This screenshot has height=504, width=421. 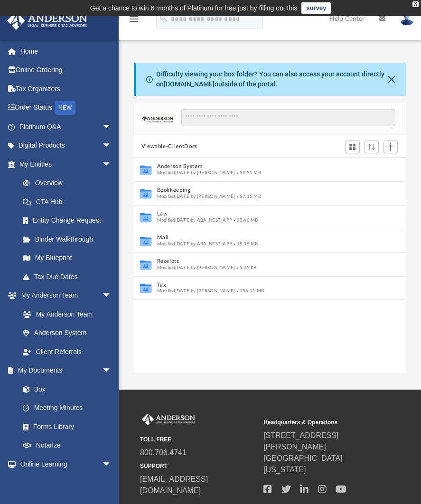 I want to click on a: Online Ordering, so click(x=66, y=70).